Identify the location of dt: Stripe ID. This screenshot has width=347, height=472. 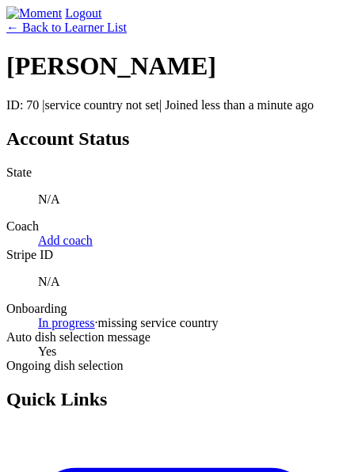
(174, 255).